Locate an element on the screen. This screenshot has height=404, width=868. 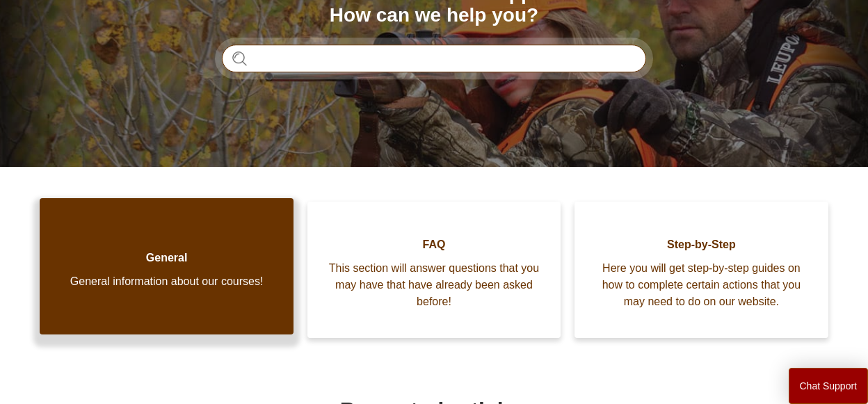
a: FAQ This section will answer questions that you may have that have already been asked before! is located at coordinates (434, 270).